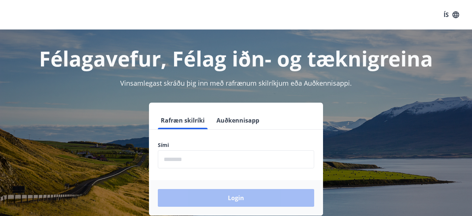 The image size is (472, 216). Describe the element at coordinates (236, 58) in the screenshot. I see `h1: Félagavefur, Félag iðn- og tæknigreina` at that location.